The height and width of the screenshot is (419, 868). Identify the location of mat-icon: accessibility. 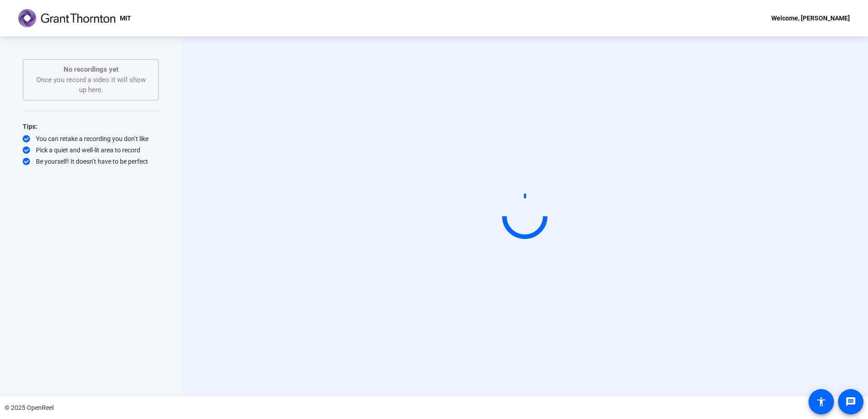
(821, 402).